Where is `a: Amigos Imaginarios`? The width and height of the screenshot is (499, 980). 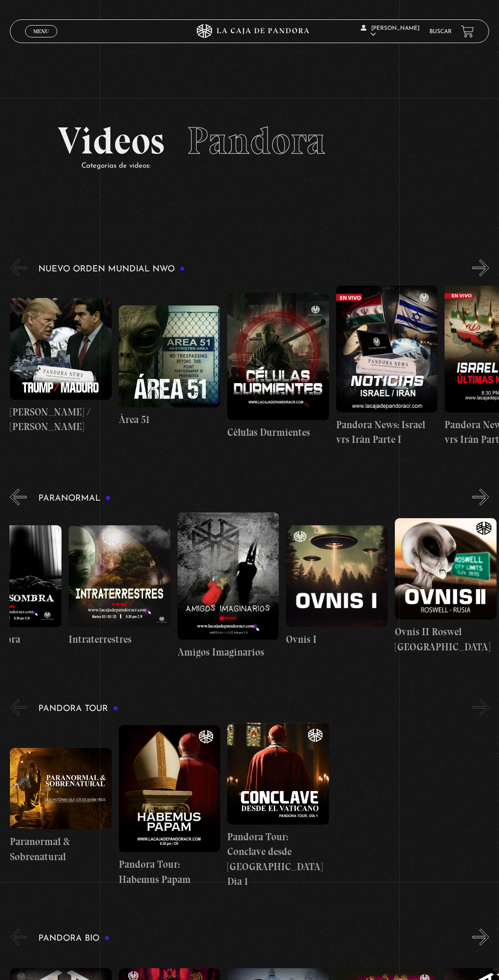 a: Amigos Imaginarios is located at coordinates (228, 586).